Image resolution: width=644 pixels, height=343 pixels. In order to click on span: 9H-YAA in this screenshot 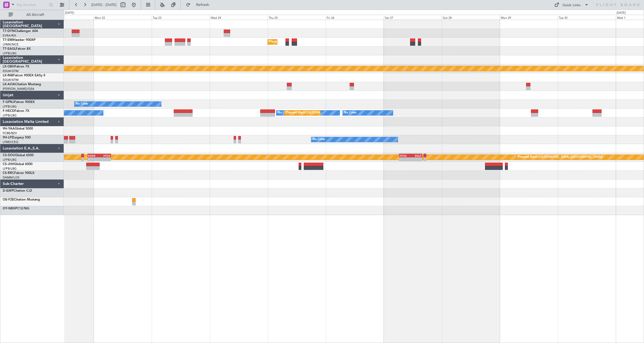, I will do `click(9, 129)`.